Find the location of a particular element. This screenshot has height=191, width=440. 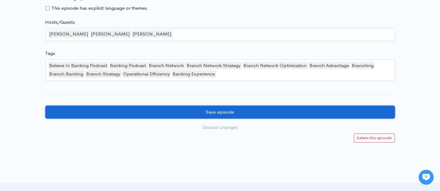

input: Save episode is located at coordinates (220, 112).